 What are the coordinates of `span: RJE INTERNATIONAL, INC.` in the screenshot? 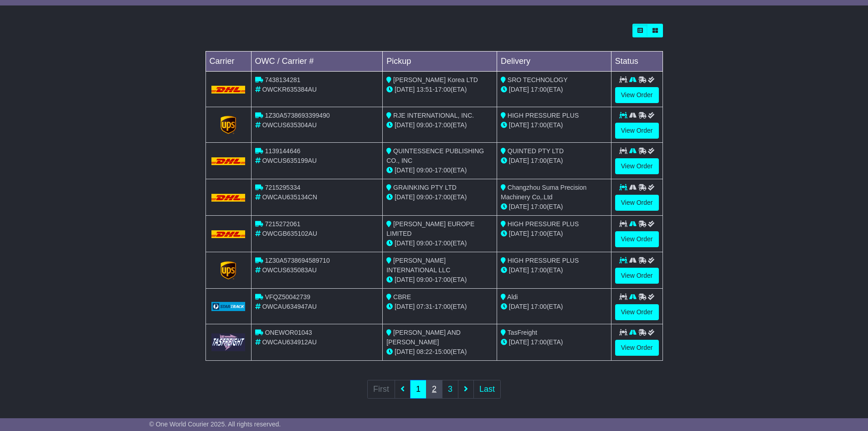 It's located at (434, 115).